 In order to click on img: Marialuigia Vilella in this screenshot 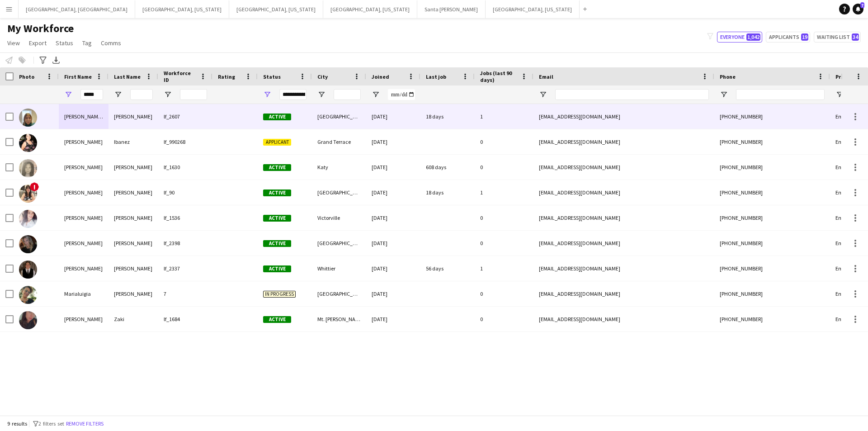, I will do `click(28, 295)`.